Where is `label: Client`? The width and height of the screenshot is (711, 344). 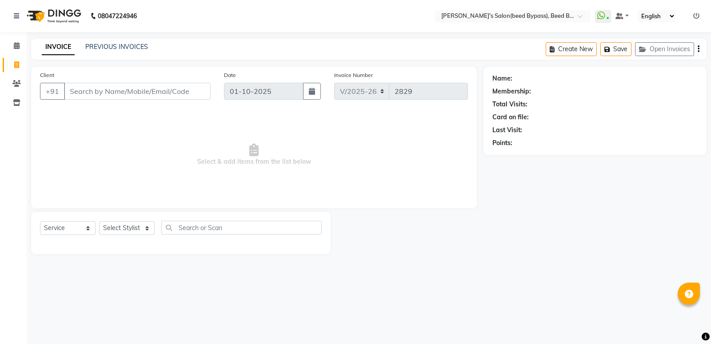
label: Client is located at coordinates (47, 75).